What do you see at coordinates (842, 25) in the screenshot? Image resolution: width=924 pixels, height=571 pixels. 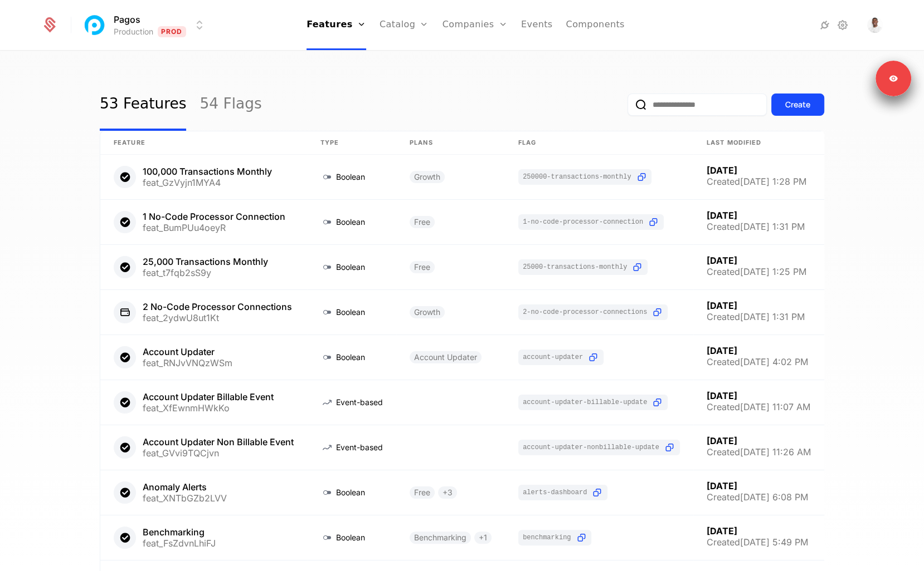 I see `a: Settings` at bounding box center [842, 25].